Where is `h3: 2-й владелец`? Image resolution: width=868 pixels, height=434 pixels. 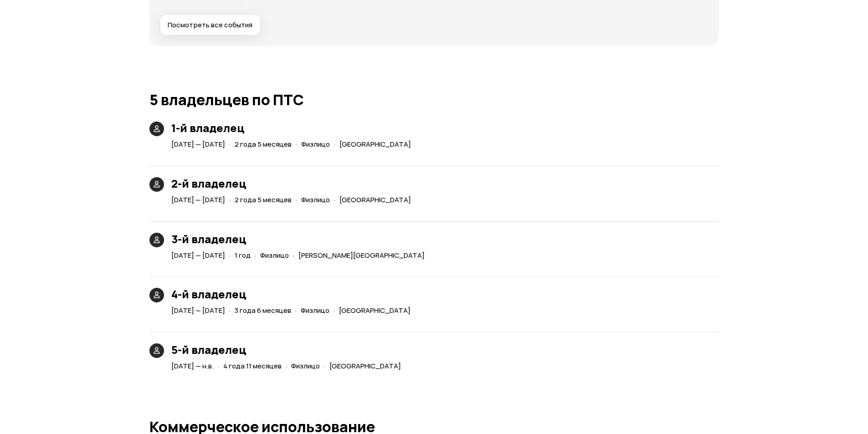 h3: 2-й владелец is located at coordinates (293, 184).